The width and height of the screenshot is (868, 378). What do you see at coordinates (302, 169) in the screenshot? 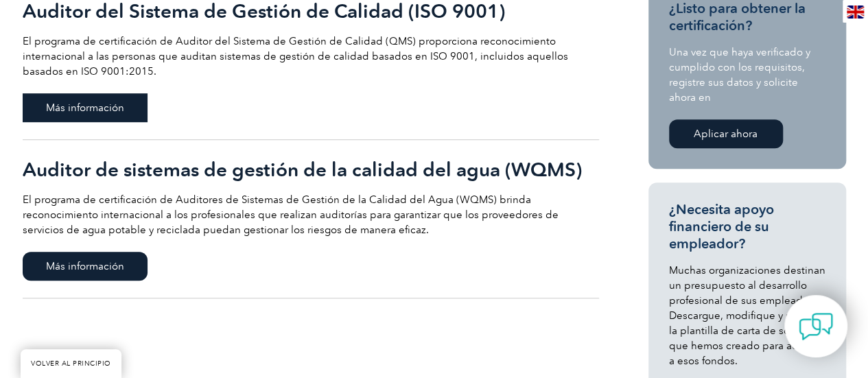
I see `font: Auditor de sistemas de gestión de la calidad del agua (WQMS)` at bounding box center [302, 169].